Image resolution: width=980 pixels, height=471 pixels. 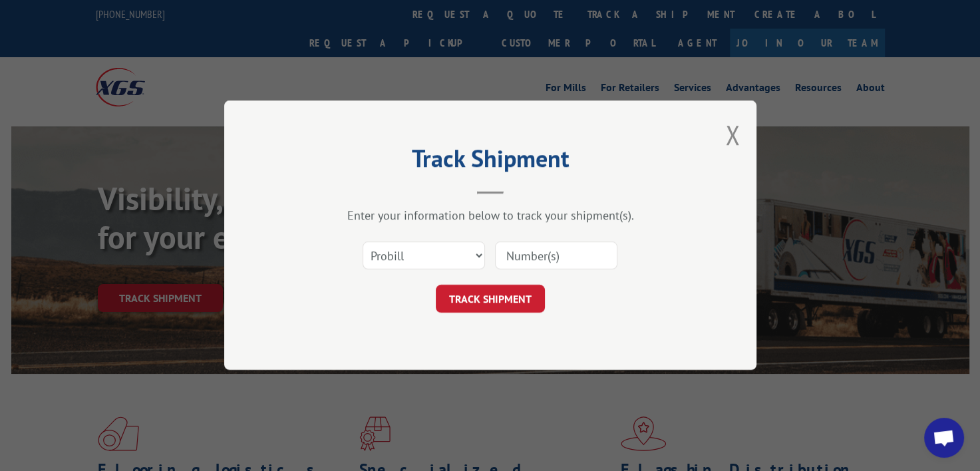 I want to click on button: TRACK SHIPMENT, so click(x=490, y=300).